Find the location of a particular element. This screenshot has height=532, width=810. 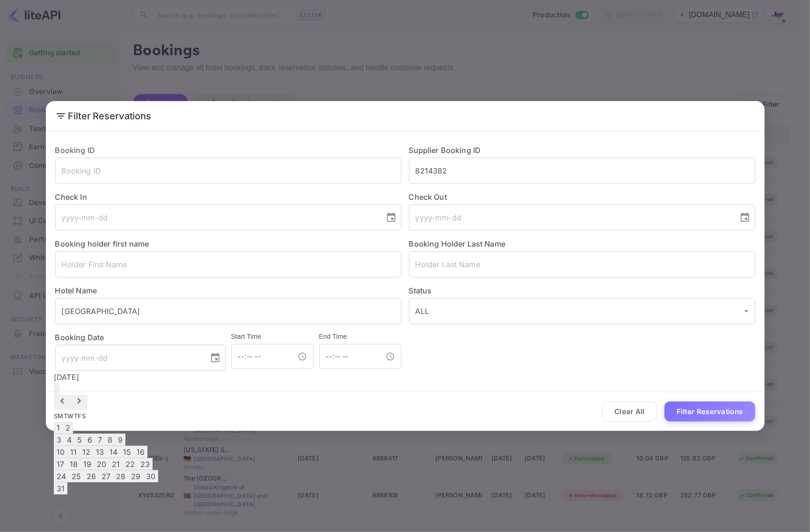

span: Saturday is located at coordinates (84, 416).